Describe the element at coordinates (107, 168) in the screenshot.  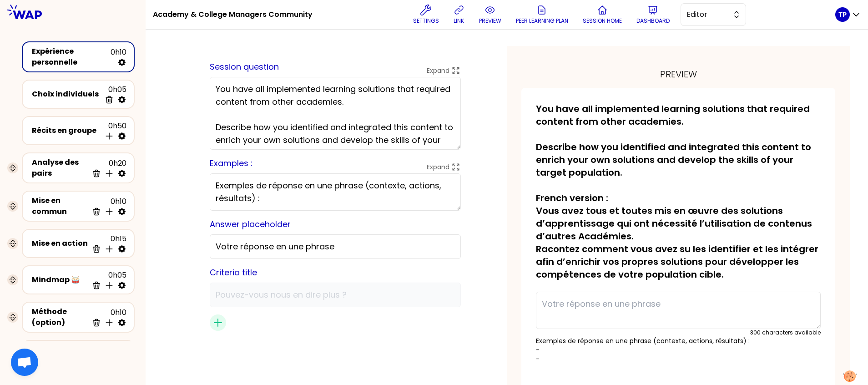
I see `div: 0h20` at that location.